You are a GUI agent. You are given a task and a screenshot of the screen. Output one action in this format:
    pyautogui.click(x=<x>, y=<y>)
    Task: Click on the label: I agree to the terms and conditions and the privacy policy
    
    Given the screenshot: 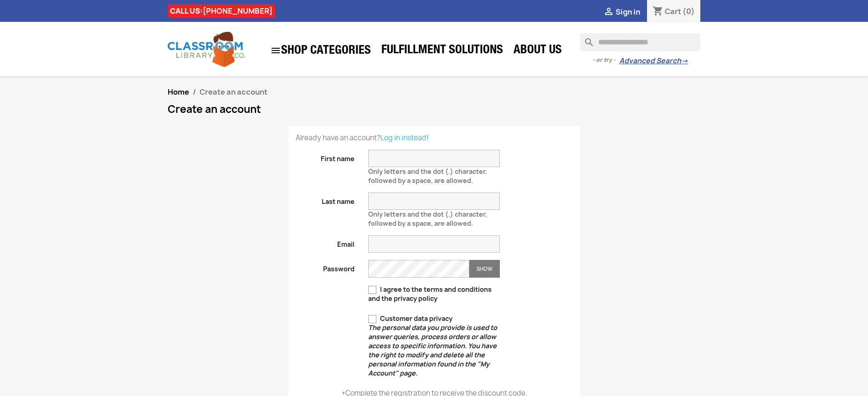 What is the action you would take?
    pyautogui.click(x=434, y=294)
    